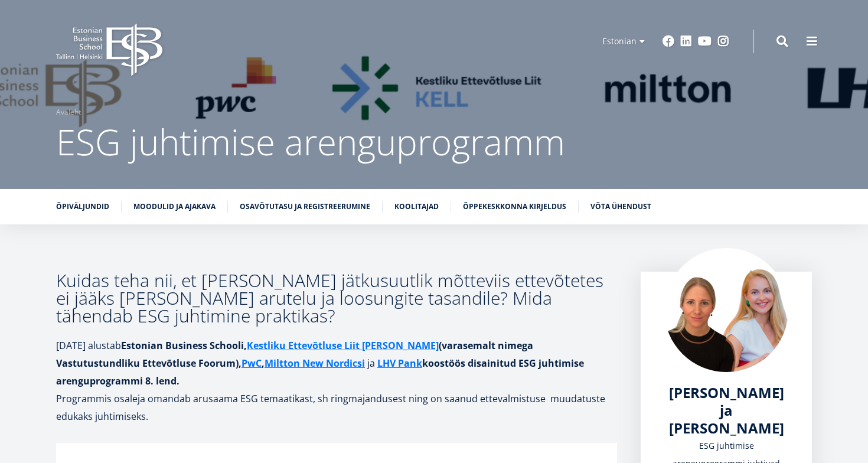 The height and width of the screenshot is (463, 868). Describe the element at coordinates (305, 207) in the screenshot. I see `a: Osavõtutasu ja registreerumine` at that location.